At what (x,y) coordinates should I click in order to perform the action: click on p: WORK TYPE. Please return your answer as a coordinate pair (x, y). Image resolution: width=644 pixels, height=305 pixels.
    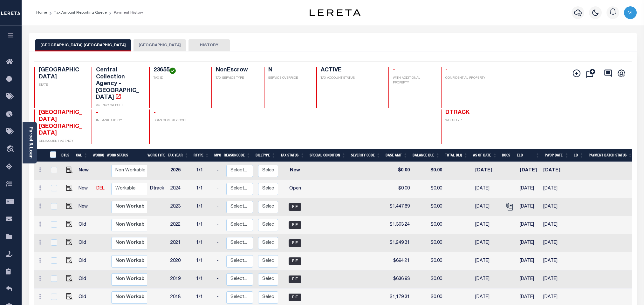
    Looking at the image, I should click on (468, 120).